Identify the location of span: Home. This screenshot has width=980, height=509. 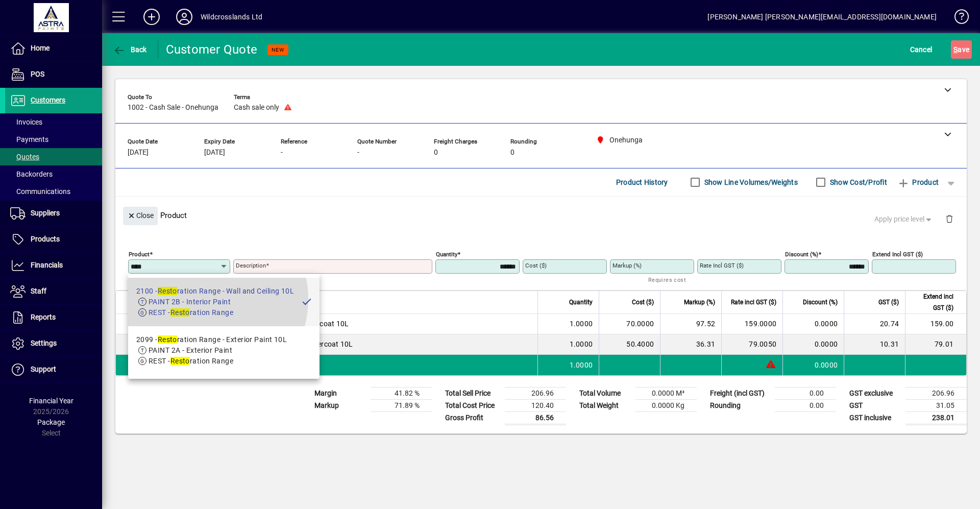
(40, 48).